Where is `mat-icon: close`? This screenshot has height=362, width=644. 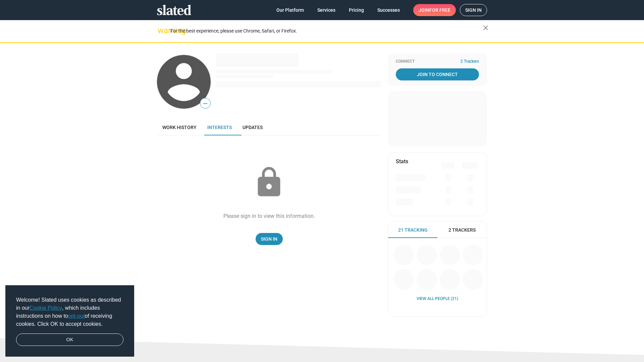
mat-icon: close is located at coordinates (485, 28).